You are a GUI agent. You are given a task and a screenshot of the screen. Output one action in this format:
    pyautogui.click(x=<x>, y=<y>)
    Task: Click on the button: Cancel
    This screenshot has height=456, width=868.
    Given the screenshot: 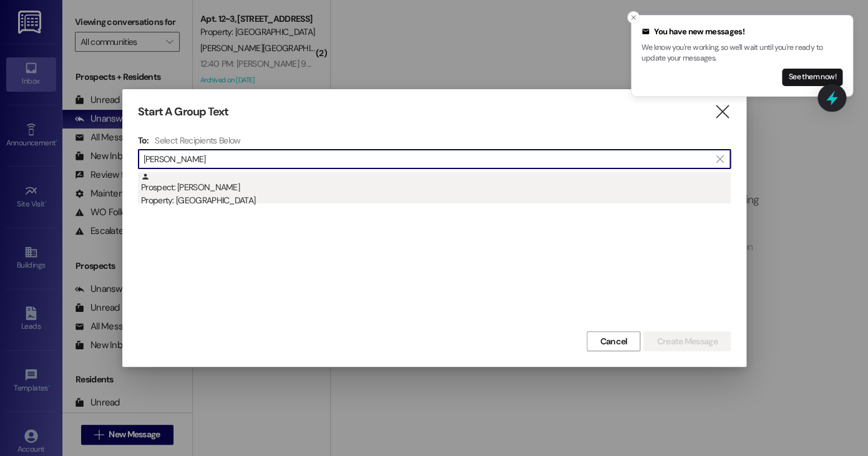 What is the action you would take?
    pyautogui.click(x=613, y=341)
    